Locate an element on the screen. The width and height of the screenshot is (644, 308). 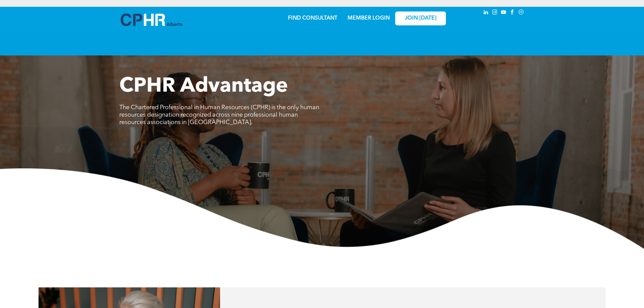
img: A blue and white logo for cp alberta is located at coordinates (151, 19).